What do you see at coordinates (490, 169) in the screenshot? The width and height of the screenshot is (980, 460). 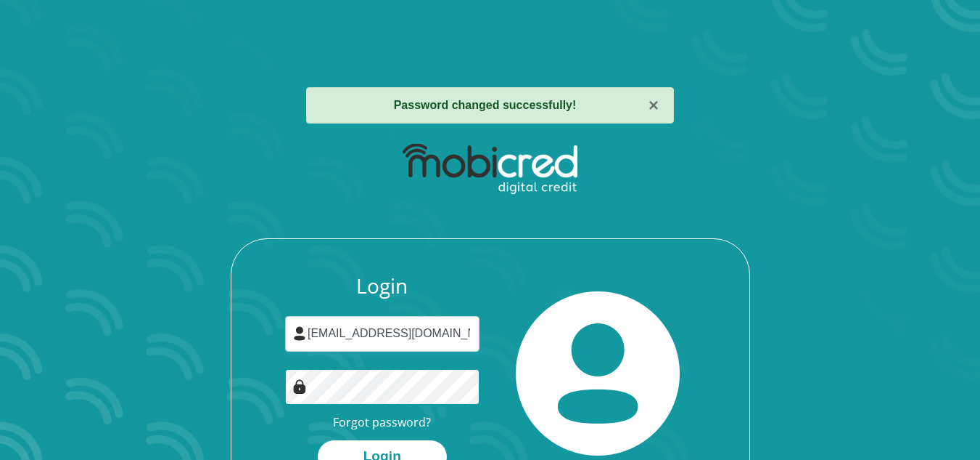 I see `img: mobicred logo` at bounding box center [490, 169].